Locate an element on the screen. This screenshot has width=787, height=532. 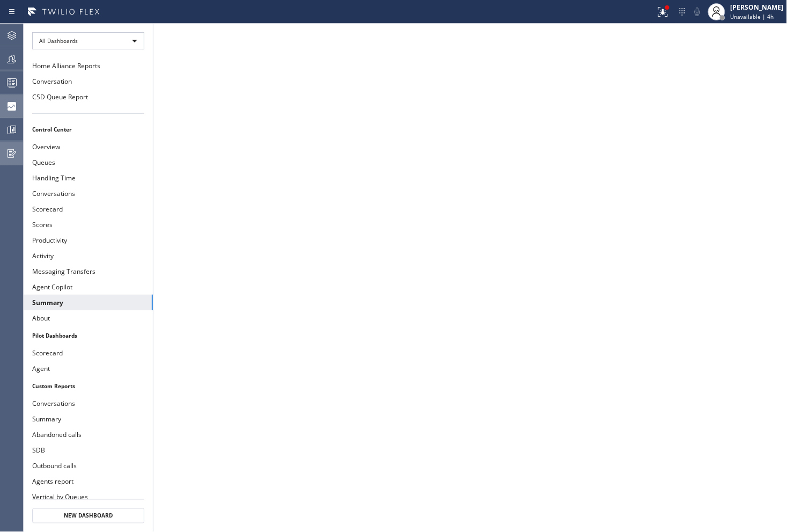
button: CSD Queue Report is located at coordinates (88, 96).